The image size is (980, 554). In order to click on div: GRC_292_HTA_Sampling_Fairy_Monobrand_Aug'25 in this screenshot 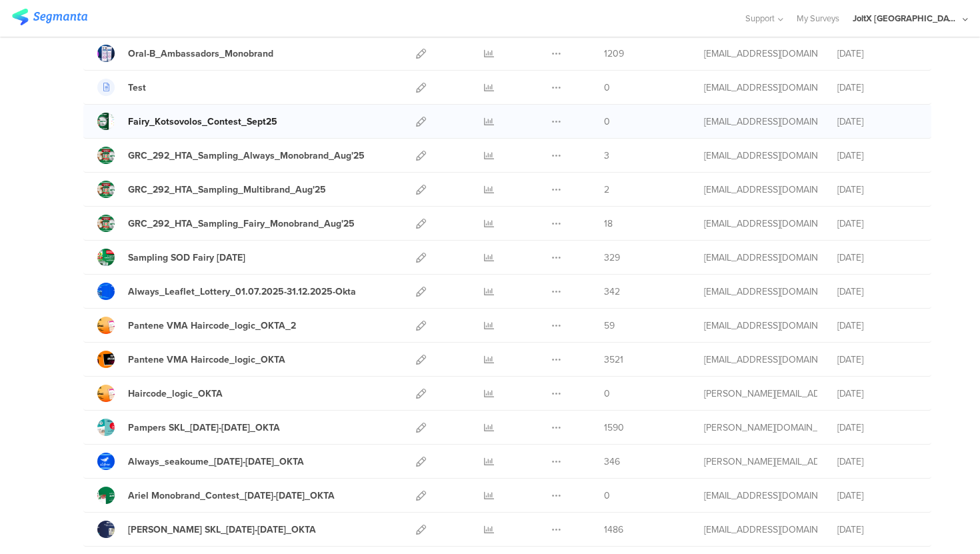, I will do `click(241, 223)`.